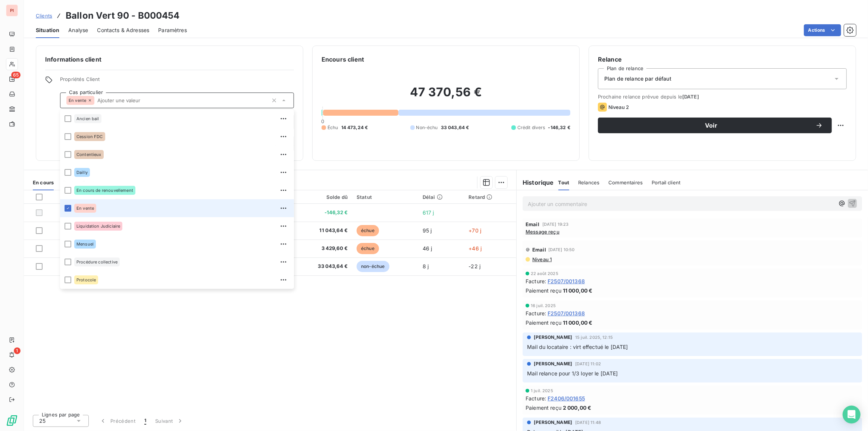 The image size is (868, 431). I want to click on span: Voir, so click(711, 125).